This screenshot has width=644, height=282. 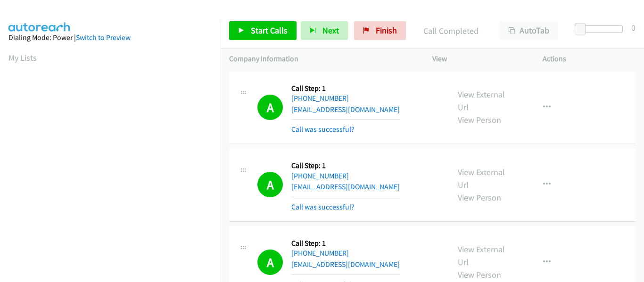 I want to click on button: AutoTab, so click(x=529, y=31).